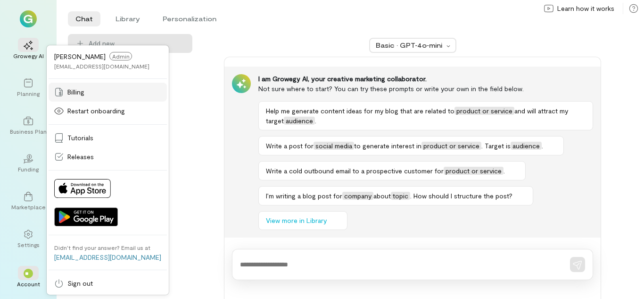  What do you see at coordinates (355, 171) in the screenshot?
I see `span: Write a cold outbound email to a prospective customer for` at bounding box center [355, 171].